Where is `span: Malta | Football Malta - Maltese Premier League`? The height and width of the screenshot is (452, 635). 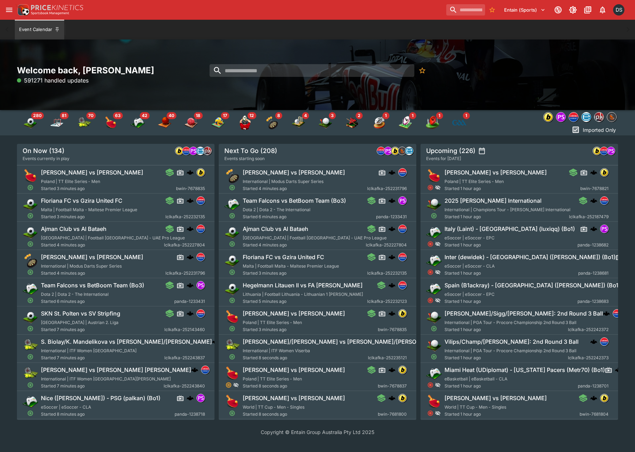 span: Malta | Football Malta - Maltese Premier League is located at coordinates (291, 266).